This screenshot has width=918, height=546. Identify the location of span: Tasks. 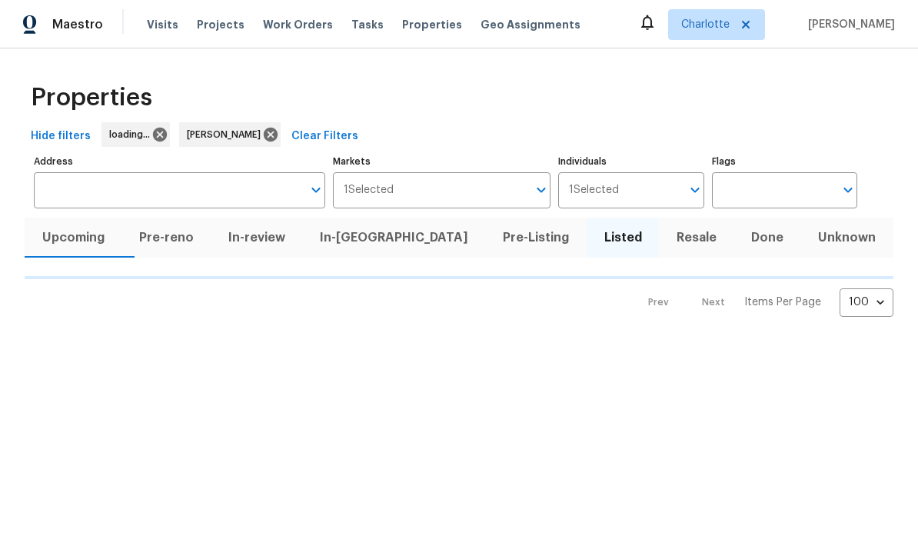
(368, 25).